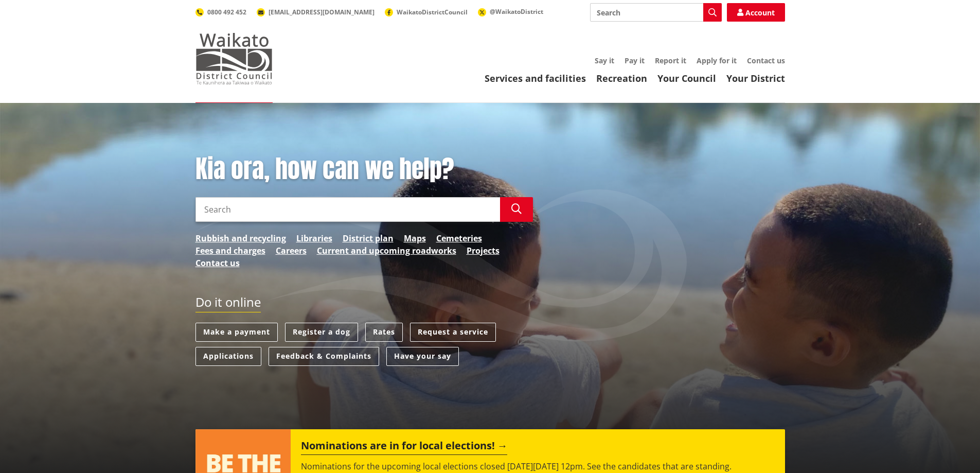 The image size is (980, 473). Describe the element at coordinates (322, 332) in the screenshot. I see `a: Register a dog` at that location.